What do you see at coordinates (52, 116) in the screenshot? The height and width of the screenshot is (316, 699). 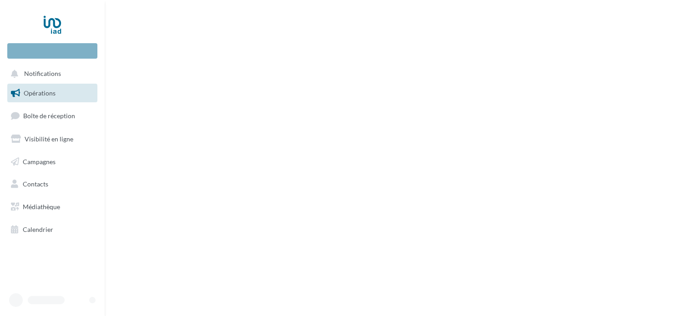 I see `a: Boîte de réception` at bounding box center [52, 116].